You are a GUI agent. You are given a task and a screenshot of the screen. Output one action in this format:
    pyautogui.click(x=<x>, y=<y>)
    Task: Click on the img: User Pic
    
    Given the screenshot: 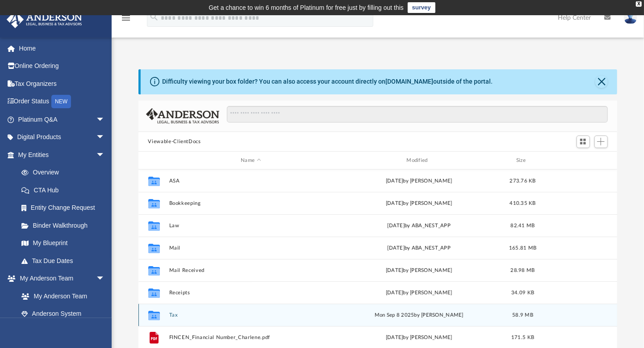 What is the action you would take?
    pyautogui.click(x=631, y=18)
    